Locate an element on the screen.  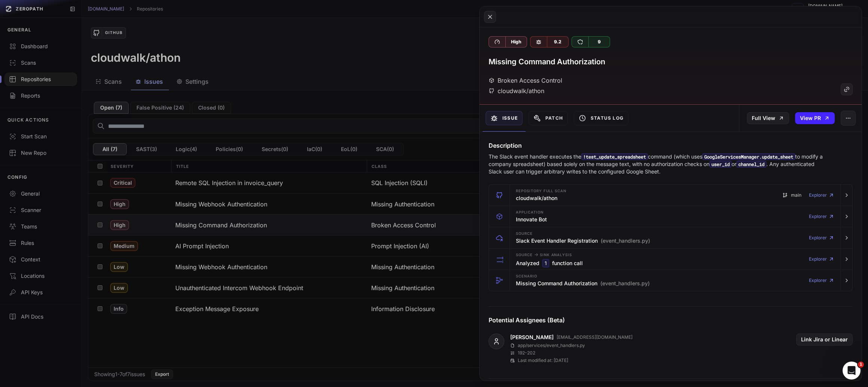
span: main is located at coordinates (797, 195).